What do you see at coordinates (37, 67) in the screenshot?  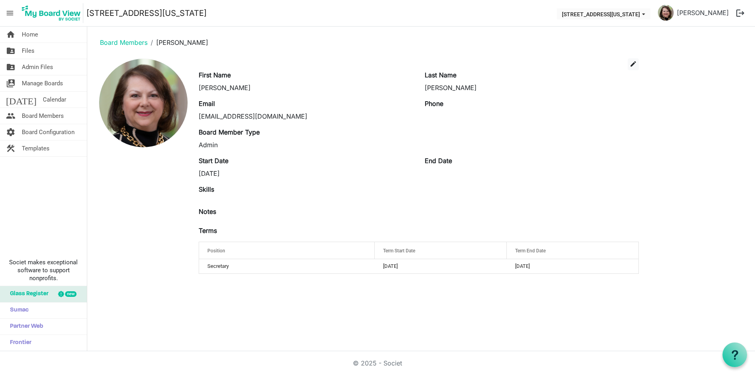 I see `span: Admin Files` at bounding box center [37, 67].